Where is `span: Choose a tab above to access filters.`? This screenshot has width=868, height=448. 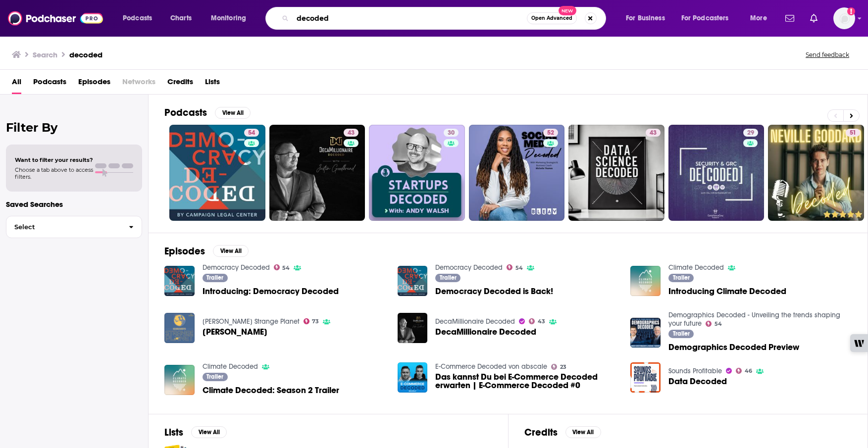
span: Choose a tab above to access filters. is located at coordinates (54, 173).